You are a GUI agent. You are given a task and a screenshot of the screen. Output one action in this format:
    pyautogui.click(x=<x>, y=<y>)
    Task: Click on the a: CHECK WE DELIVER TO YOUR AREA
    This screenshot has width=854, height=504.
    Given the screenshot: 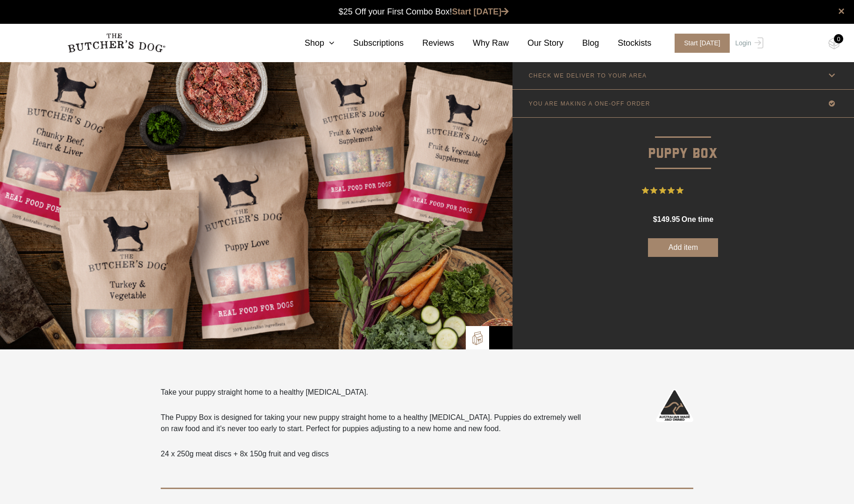 What is the action you would take?
    pyautogui.click(x=683, y=75)
    